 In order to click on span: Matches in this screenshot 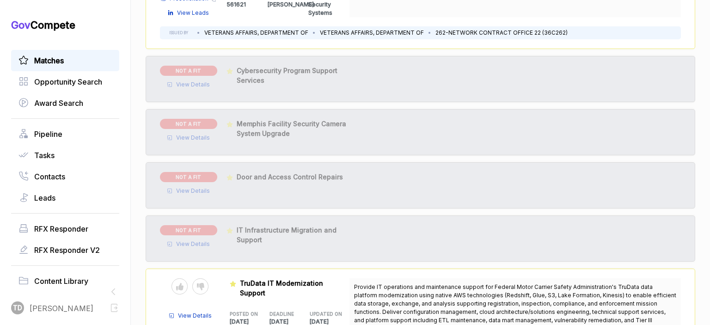, I will do `click(49, 61)`.